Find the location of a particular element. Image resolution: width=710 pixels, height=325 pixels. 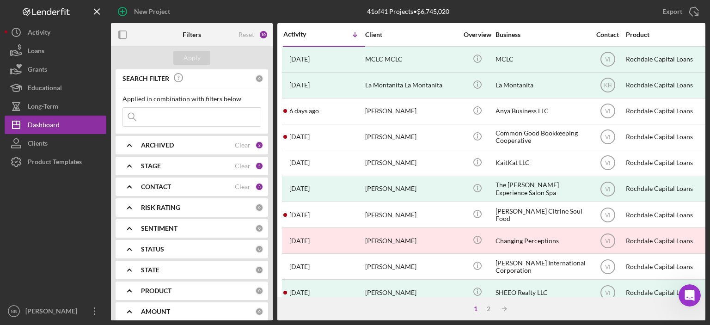

button: Activity is located at coordinates (56, 32).